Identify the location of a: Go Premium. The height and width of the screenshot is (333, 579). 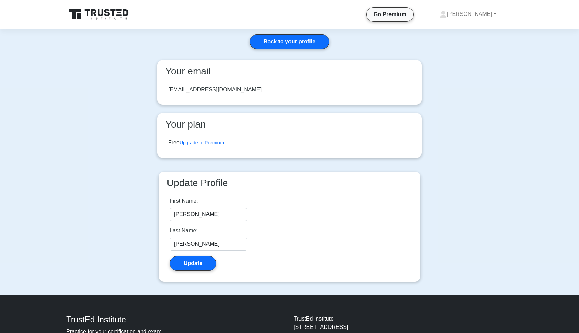
(389, 14).